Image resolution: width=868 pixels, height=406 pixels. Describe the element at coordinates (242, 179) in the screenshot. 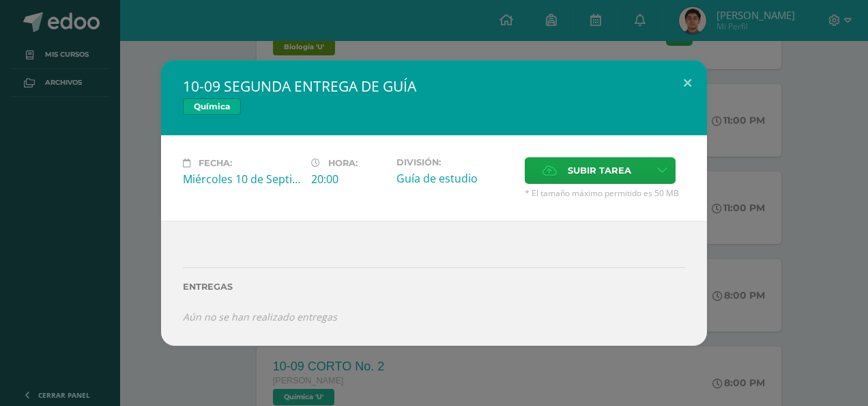

I see `div: Miércoles 10 de Septiembre` at that location.